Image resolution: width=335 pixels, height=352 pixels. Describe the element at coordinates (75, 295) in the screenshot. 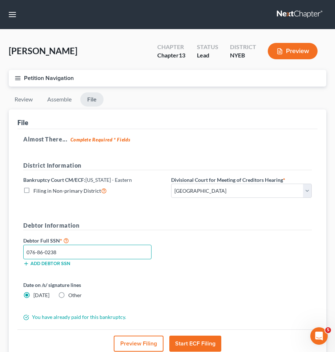

I see `span: Other` at that location.